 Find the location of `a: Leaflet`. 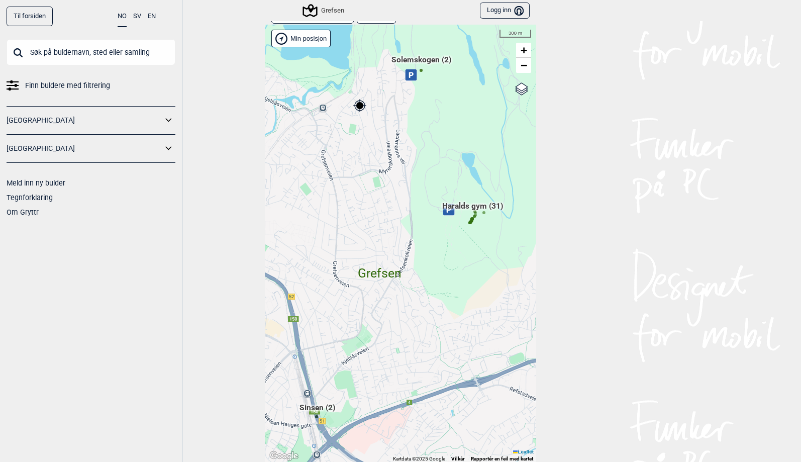

a: Leaflet is located at coordinates (523, 451).